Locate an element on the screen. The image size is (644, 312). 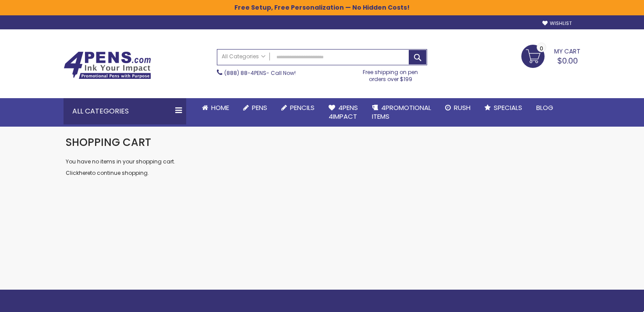
a: 4Pens4impact is located at coordinates (343, 112).